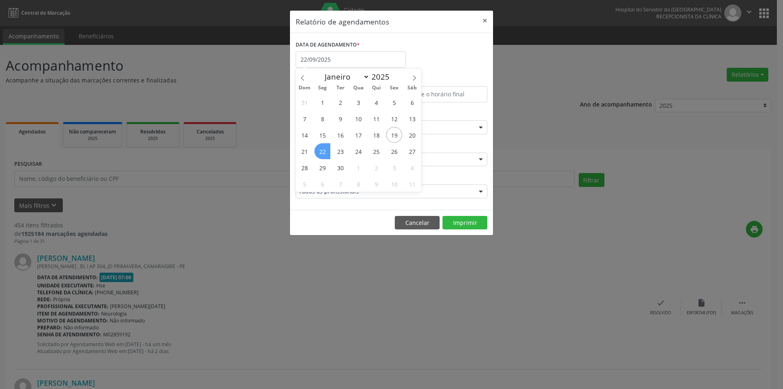 The height and width of the screenshot is (389, 783). I want to click on span: Sáb, so click(413, 88).